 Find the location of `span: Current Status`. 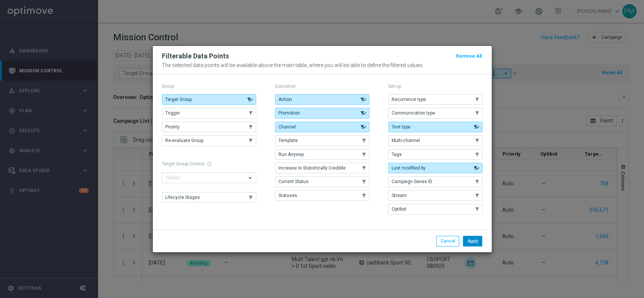

span: Current Status is located at coordinates (293, 182).